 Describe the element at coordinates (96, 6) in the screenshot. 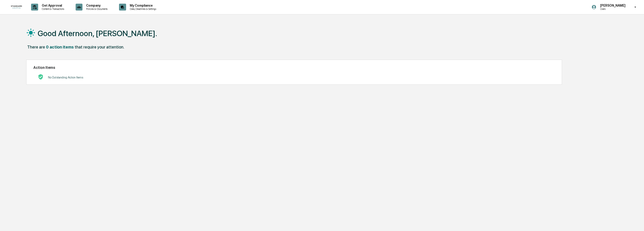

I see `p: Company` at that location.